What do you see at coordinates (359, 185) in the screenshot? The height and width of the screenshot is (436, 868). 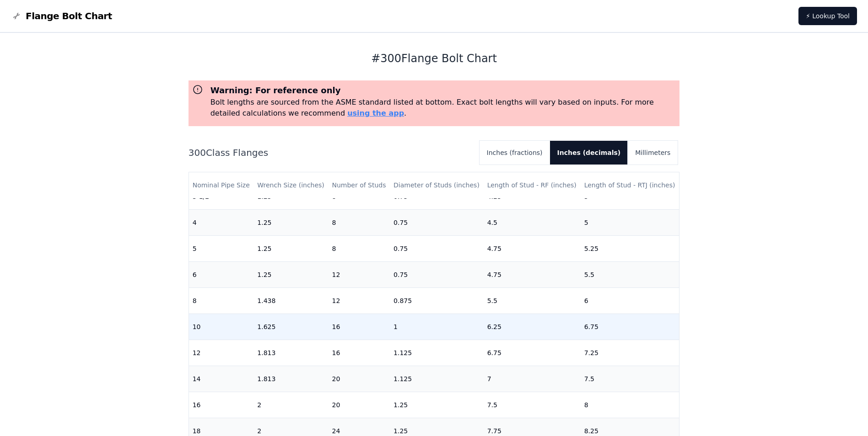 I see `th: Number of Studs` at bounding box center [359, 185].